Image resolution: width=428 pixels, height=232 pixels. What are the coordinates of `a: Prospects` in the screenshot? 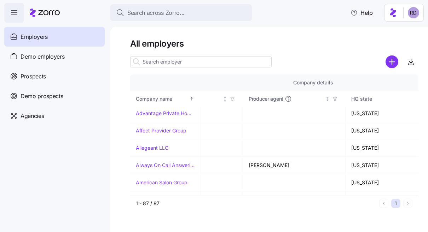 It's located at (54, 76).